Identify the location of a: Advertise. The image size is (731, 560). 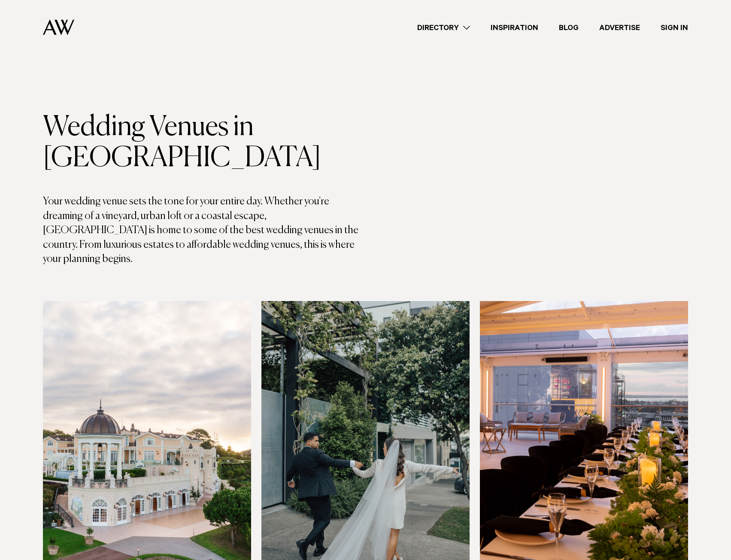
(620, 27).